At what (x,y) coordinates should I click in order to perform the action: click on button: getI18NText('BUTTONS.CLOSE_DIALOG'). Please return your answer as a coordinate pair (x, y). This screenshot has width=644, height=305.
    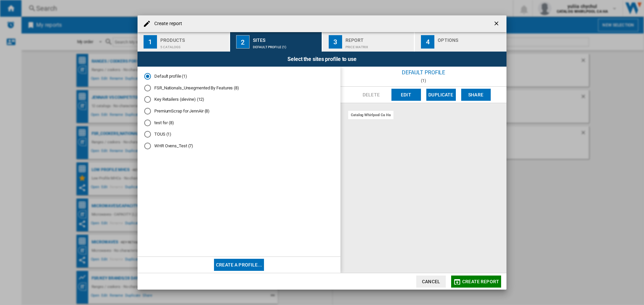
    Looking at the image, I should click on (497, 23).